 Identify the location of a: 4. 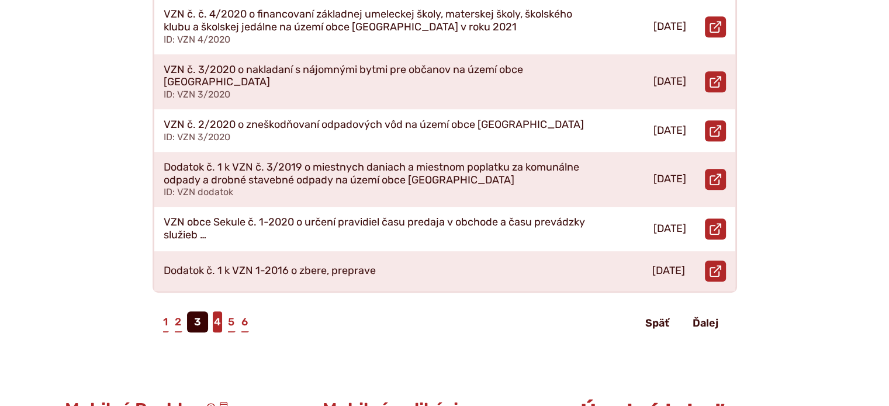
(218, 322).